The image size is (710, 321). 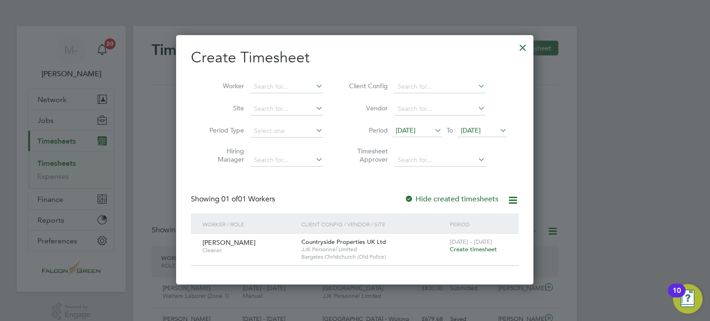 I want to click on label: Site, so click(x=223, y=108).